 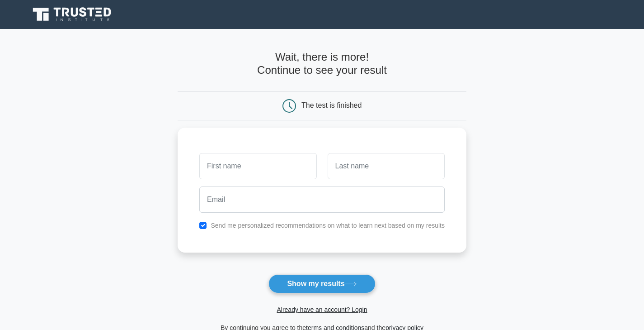 What do you see at coordinates (322, 283) in the screenshot?
I see `button: Show my results` at bounding box center [322, 283].